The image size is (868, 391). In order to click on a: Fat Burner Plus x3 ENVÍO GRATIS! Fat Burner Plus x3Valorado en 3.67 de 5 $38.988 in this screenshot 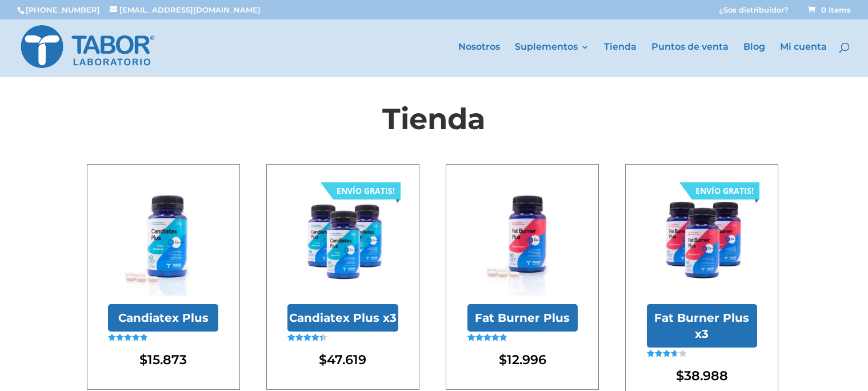, I will do `click(701, 285)`.